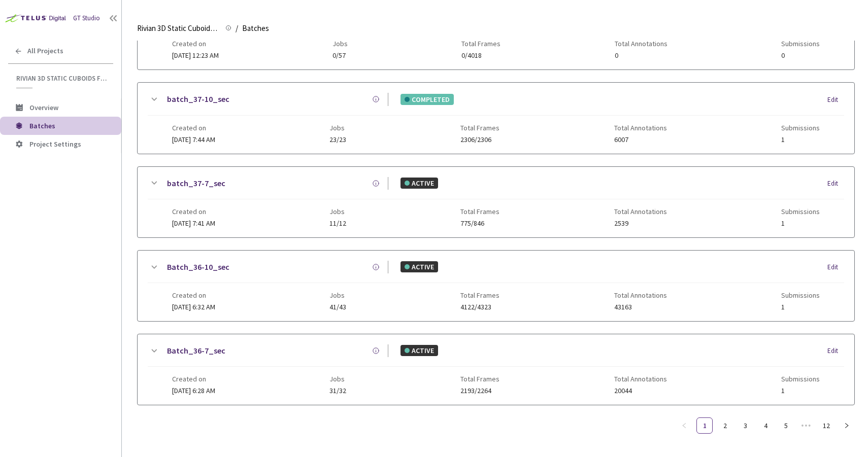 Image resolution: width=868 pixels, height=457 pixels. I want to click on div: GT Studio, so click(86, 18).